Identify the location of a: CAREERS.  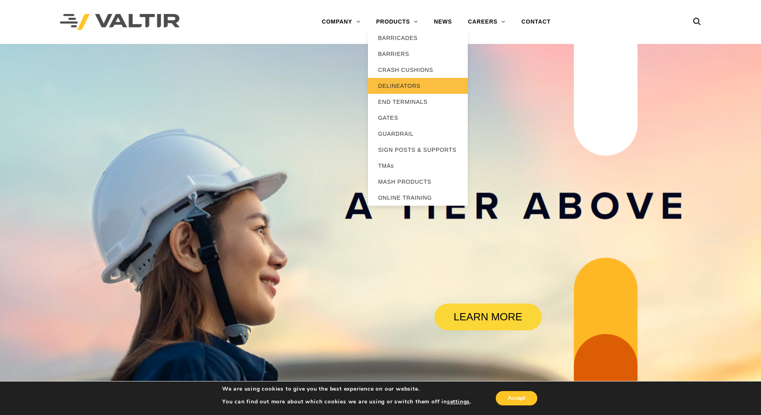
(487, 22).